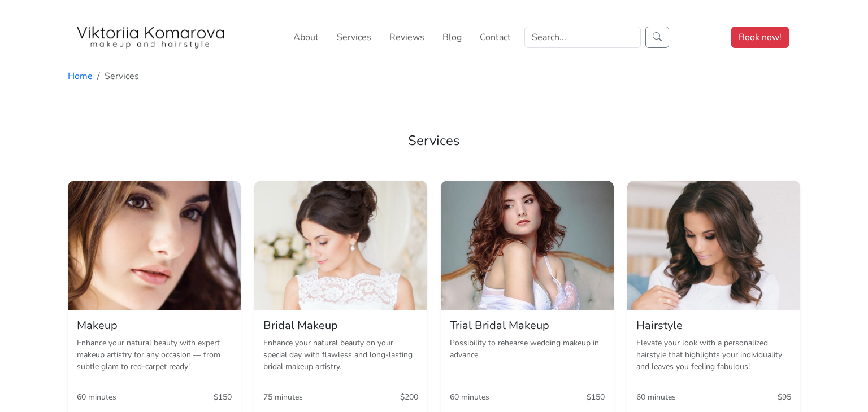  What do you see at coordinates (527, 360) in the screenshot?
I see `p: Possibility to rehearse wedding makeup in advance` at bounding box center [527, 360].